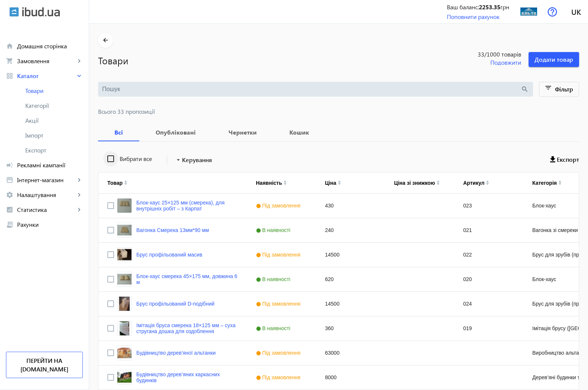 The height and width of the screenshot is (390, 588). What do you see at coordinates (119, 132) in the screenshot?
I see `b: Всі` at bounding box center [119, 132].